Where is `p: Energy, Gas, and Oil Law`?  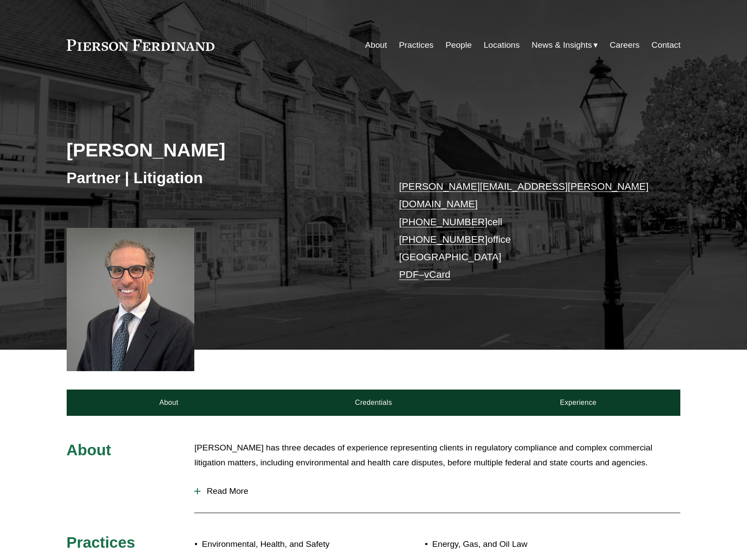
p: Energy, Gas, and Oil Law is located at coordinates (531, 544).